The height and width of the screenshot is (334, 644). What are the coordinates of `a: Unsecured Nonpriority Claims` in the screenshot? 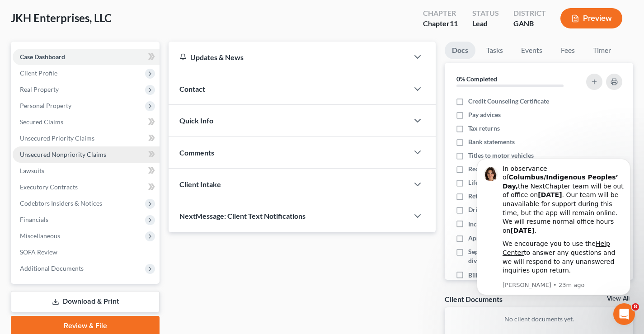 It's located at (86, 155).